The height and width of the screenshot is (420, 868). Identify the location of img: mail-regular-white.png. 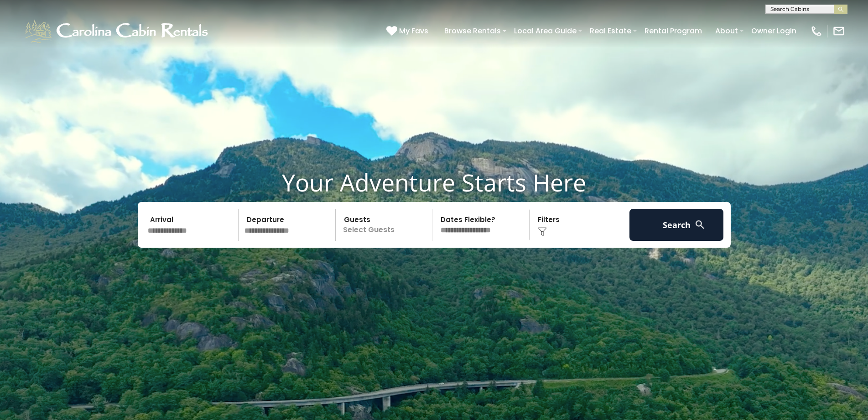
(839, 31).